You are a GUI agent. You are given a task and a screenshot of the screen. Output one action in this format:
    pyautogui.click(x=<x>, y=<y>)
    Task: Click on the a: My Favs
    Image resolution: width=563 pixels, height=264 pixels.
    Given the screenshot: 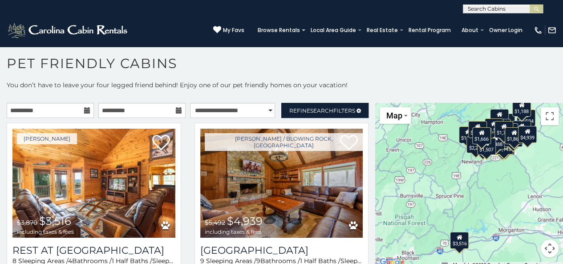 What is the action you would take?
    pyautogui.click(x=229, y=30)
    